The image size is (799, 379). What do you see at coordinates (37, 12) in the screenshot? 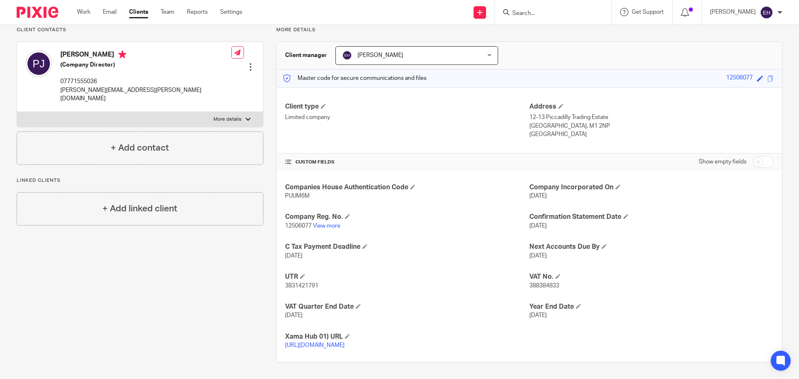
I see `img: Pixie` at bounding box center [37, 12].